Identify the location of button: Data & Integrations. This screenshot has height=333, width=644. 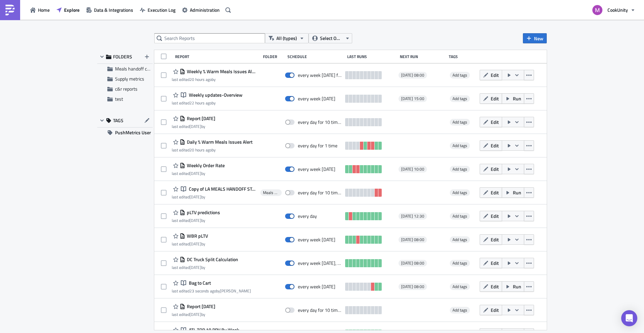
(110, 9).